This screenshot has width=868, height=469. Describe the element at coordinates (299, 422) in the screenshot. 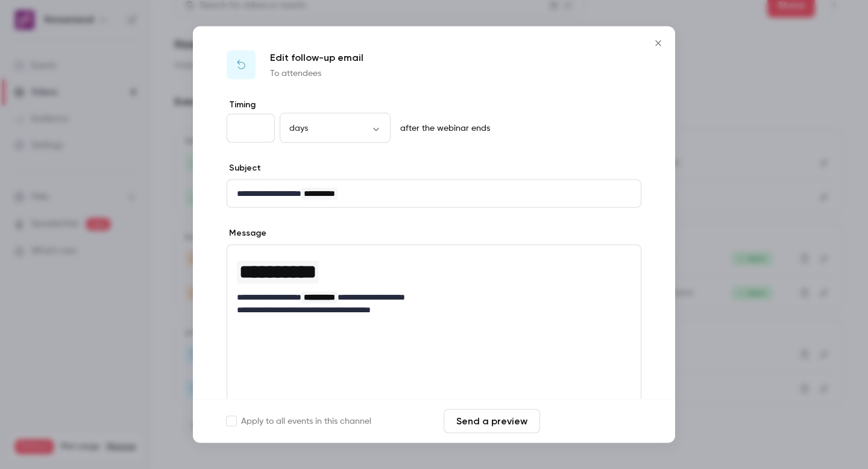

I see `label: Apply to all events in this channel` at that location.